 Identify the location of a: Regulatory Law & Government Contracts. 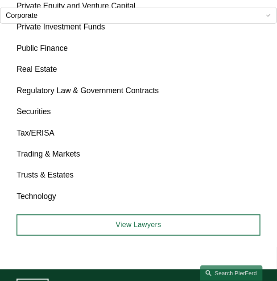
(87, 91).